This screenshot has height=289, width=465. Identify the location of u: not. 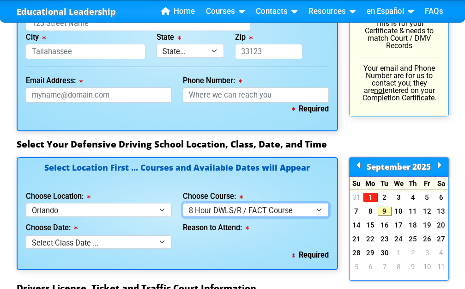
(379, 90).